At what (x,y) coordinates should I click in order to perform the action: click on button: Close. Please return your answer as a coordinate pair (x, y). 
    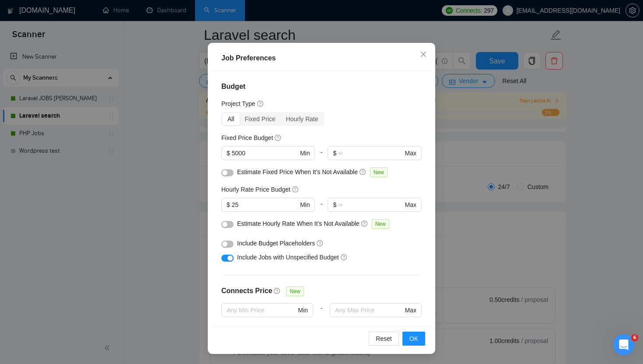
    Looking at the image, I should click on (423, 55).